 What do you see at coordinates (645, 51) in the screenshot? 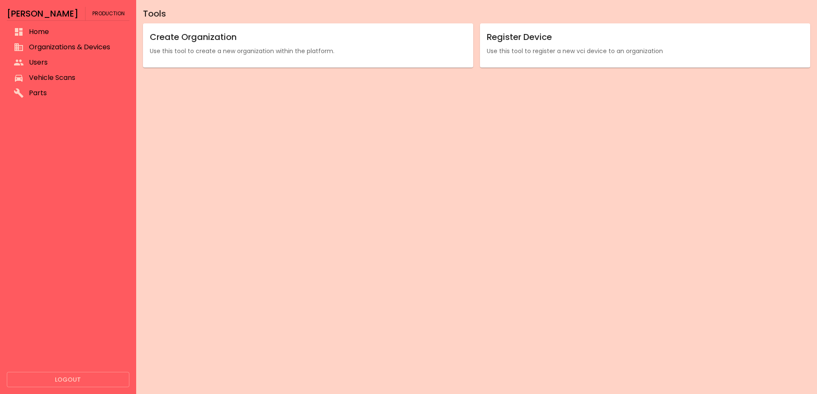
I see `p: Use this tool to register a new vci device to an organization` at bounding box center [645, 51].